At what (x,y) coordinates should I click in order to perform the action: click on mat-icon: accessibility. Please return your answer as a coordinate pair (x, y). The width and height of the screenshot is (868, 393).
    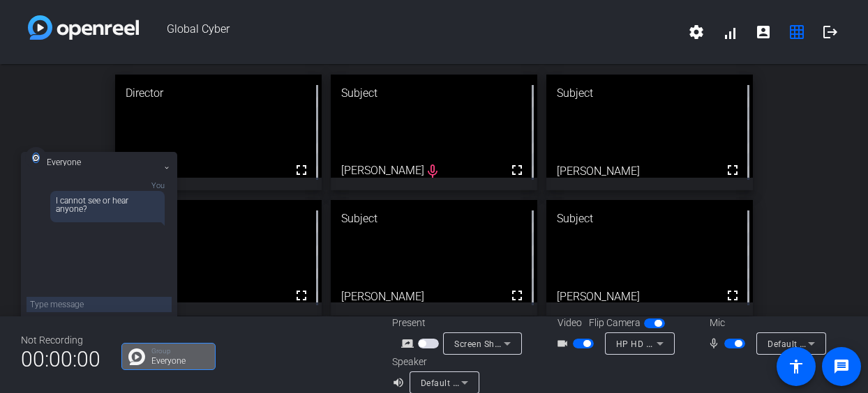
    Looking at the image, I should click on (796, 366).